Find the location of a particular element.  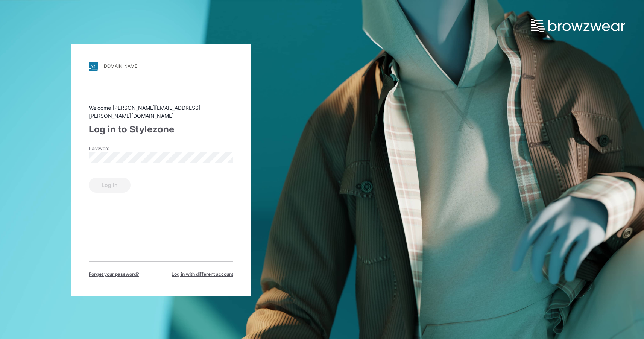

img: browzwear-logo.e42bd6dac1945053ebaf764b6aa21510.svg is located at coordinates (578, 25).